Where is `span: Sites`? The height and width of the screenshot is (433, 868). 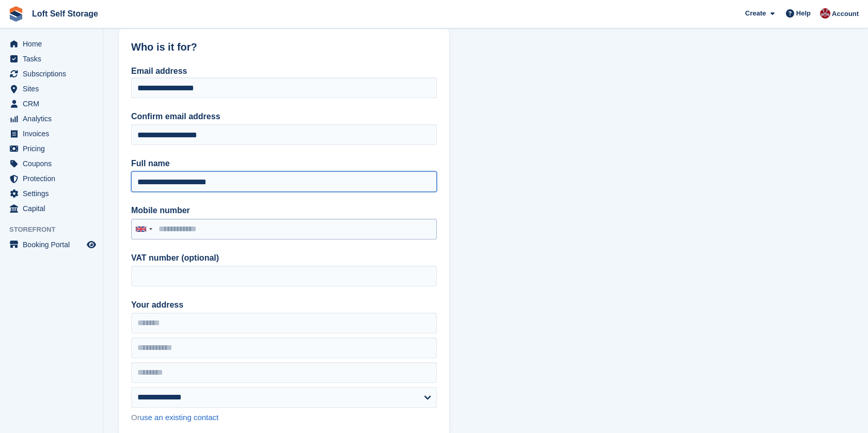
span: Sites is located at coordinates (54, 89).